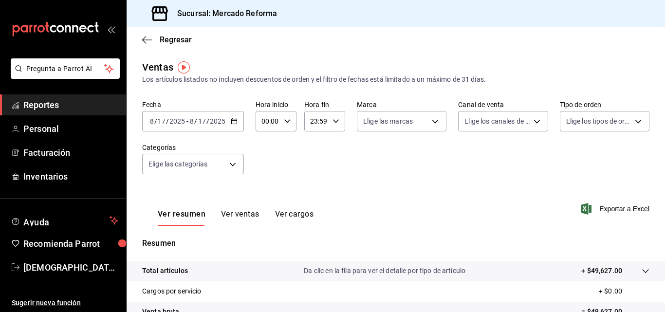  What do you see at coordinates (64, 221) in the screenshot?
I see `span: Ayuda` at bounding box center [64, 221].